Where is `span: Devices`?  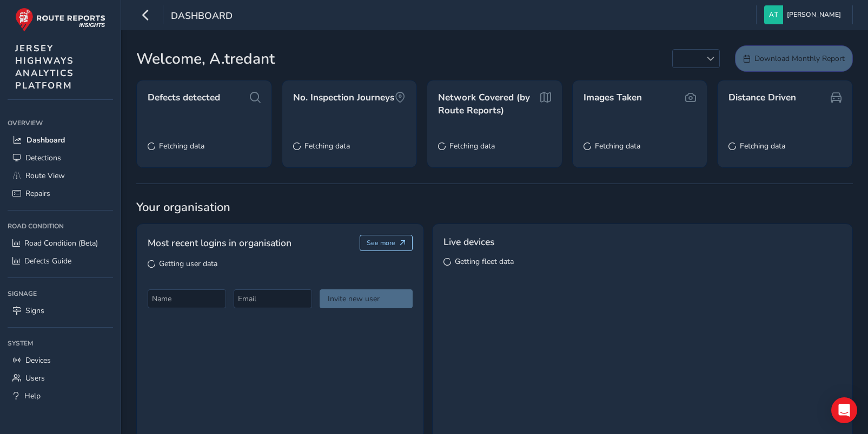 span: Devices is located at coordinates (38, 361).